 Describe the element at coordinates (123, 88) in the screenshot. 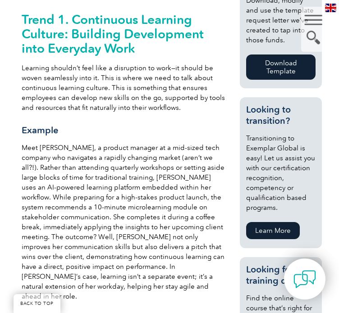

I see `span: Learning shouldn’t feel like a disruption to work—it should be woven seamlessly into it. This is ...` at that location.